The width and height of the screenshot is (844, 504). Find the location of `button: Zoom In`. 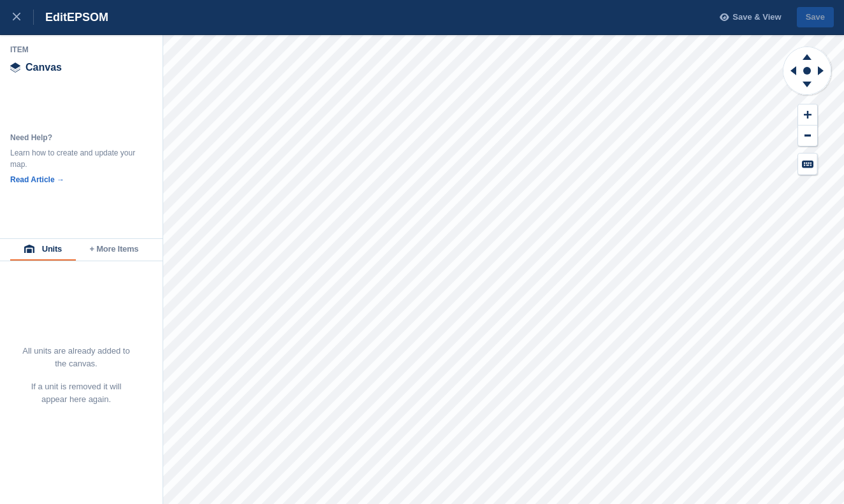

button: Zoom In is located at coordinates (808, 115).